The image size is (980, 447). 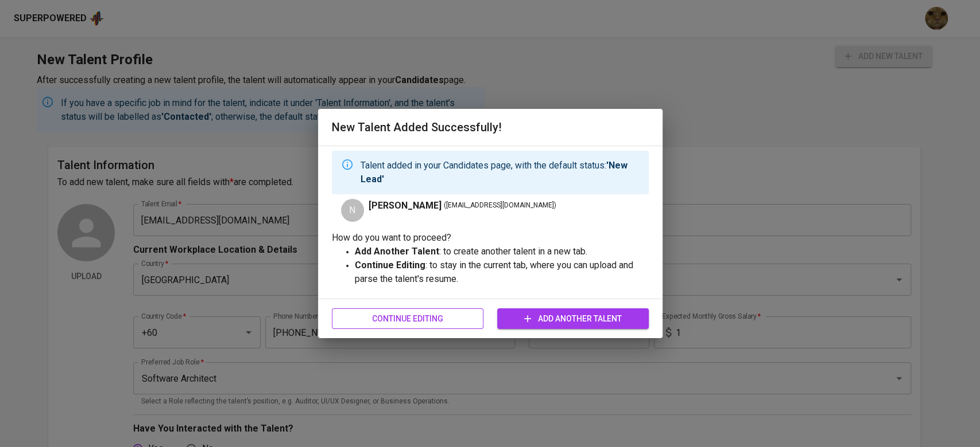 What do you see at coordinates (573, 319) in the screenshot?
I see `span: Add Another Talent` at bounding box center [573, 319].